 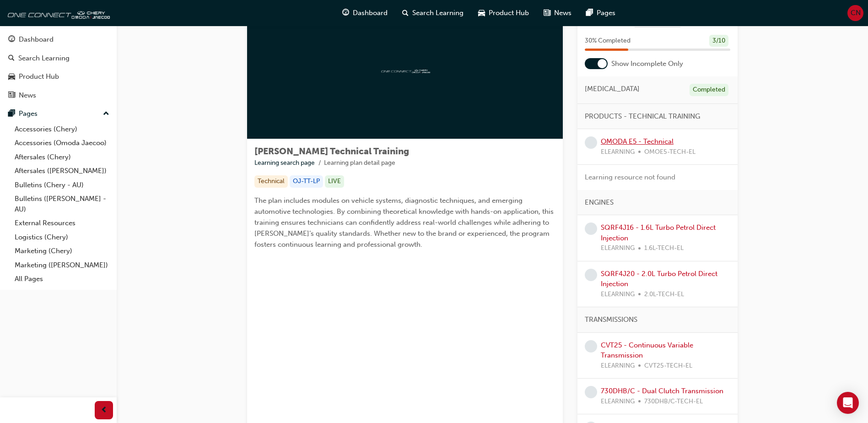 What do you see at coordinates (28, 95) in the screenshot?
I see `div: News` at bounding box center [28, 95].